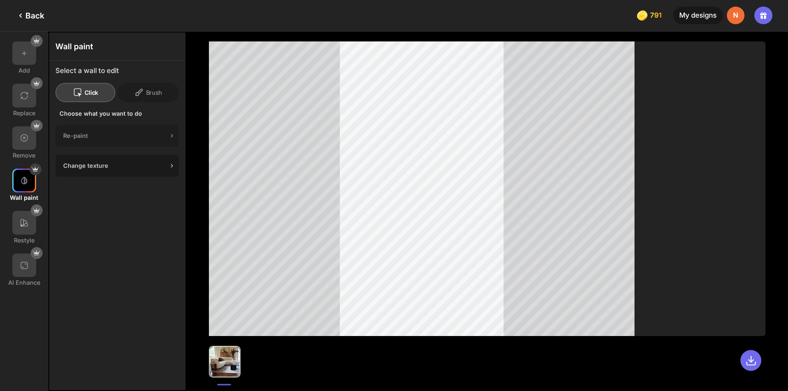 Image resolution: width=788 pixels, height=391 pixels. I want to click on div: AI Enhance, so click(24, 282).